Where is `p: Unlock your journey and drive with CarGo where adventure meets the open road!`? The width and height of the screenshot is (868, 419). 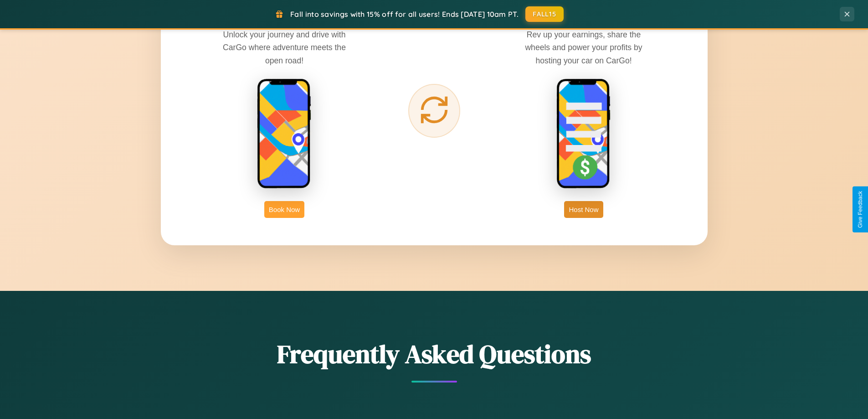 p: Unlock your journey and drive with CarGo where adventure meets the open road! is located at coordinates (284, 47).